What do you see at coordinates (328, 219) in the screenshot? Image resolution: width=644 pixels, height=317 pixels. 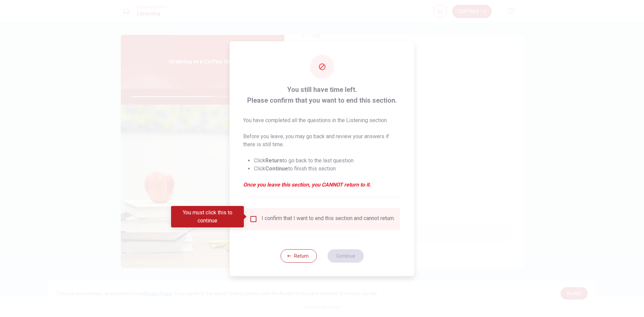 I see `div: I confirm that I want to end this section and cannot return.` at bounding box center [328, 219].